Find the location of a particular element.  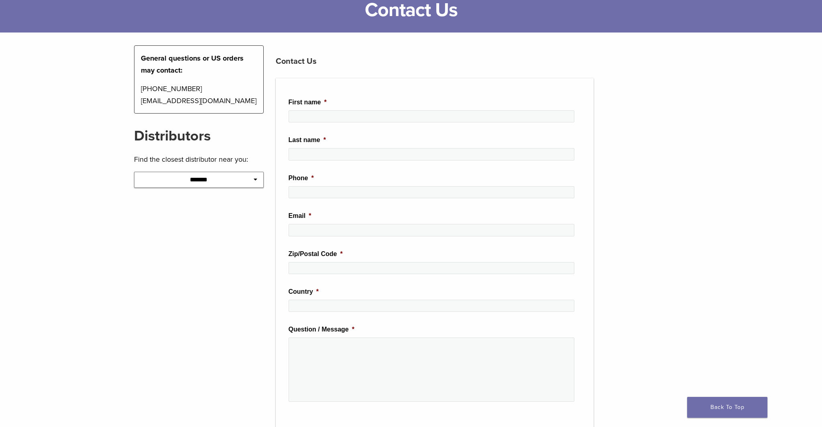

label: Phone is located at coordinates (301, 178).